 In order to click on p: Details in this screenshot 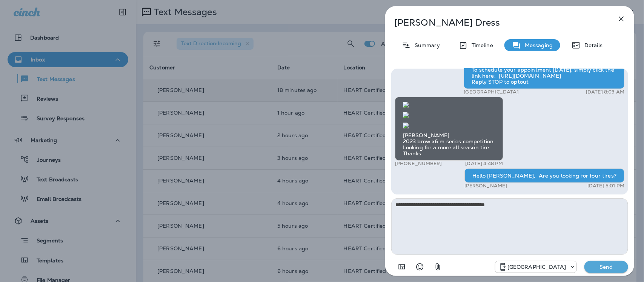, I will do `click(592, 45)`.